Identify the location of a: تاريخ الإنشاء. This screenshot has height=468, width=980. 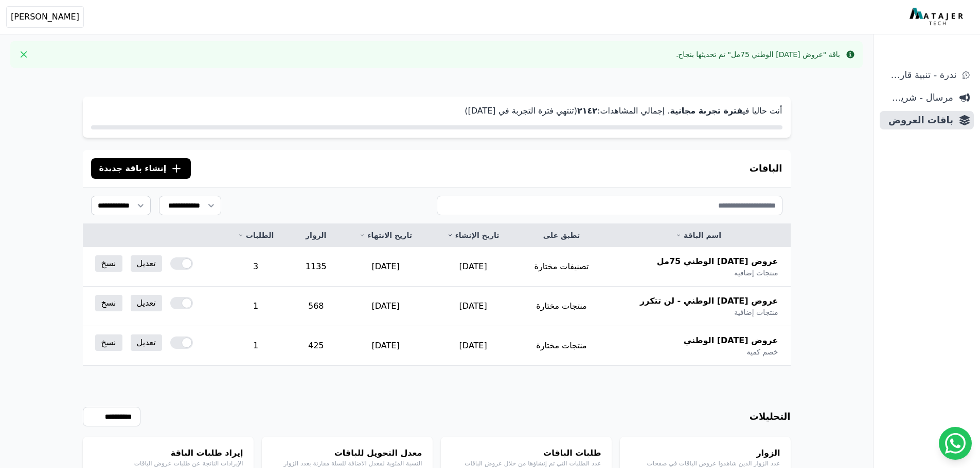
(473, 235).